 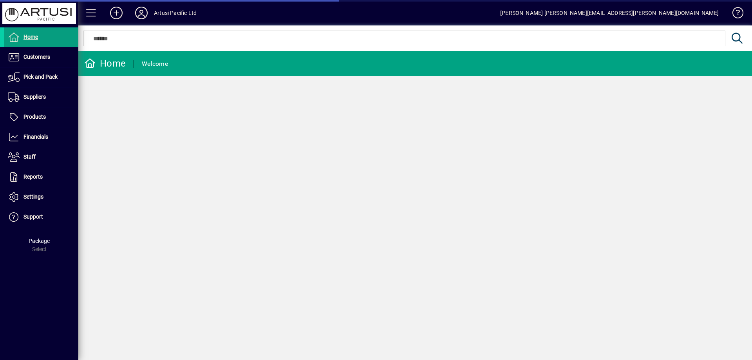 What do you see at coordinates (37, 57) in the screenshot?
I see `span: Customers` at bounding box center [37, 57].